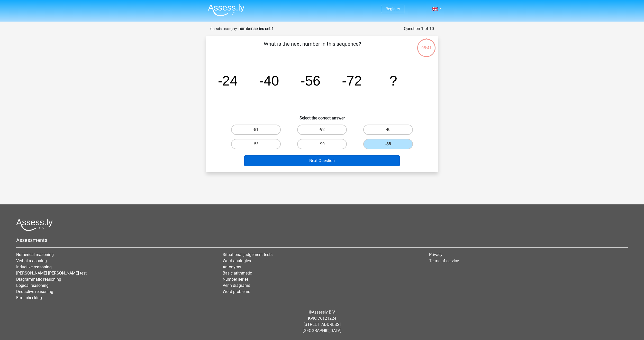  What do you see at coordinates (33, 286) in the screenshot?
I see `a: Logical reasoning` at bounding box center [33, 286].